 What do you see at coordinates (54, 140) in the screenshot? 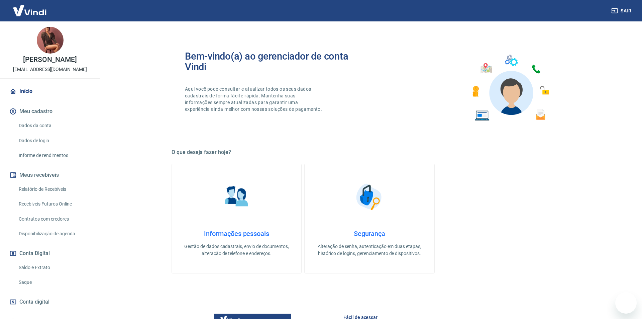
I see `a: Dados de login` at bounding box center [54, 140].